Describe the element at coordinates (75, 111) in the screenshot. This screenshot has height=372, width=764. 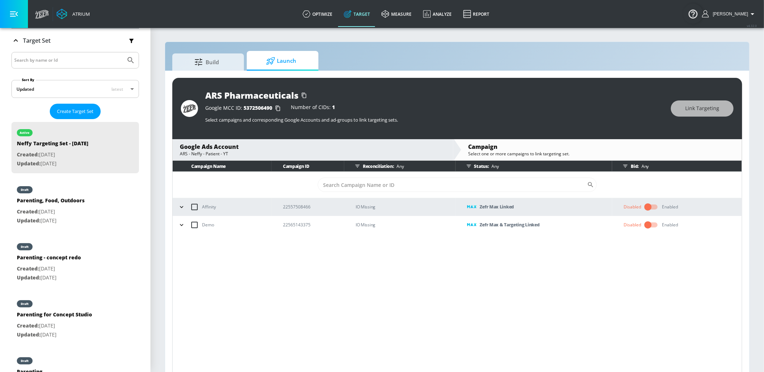
I see `span: Create Target Set` at that location.